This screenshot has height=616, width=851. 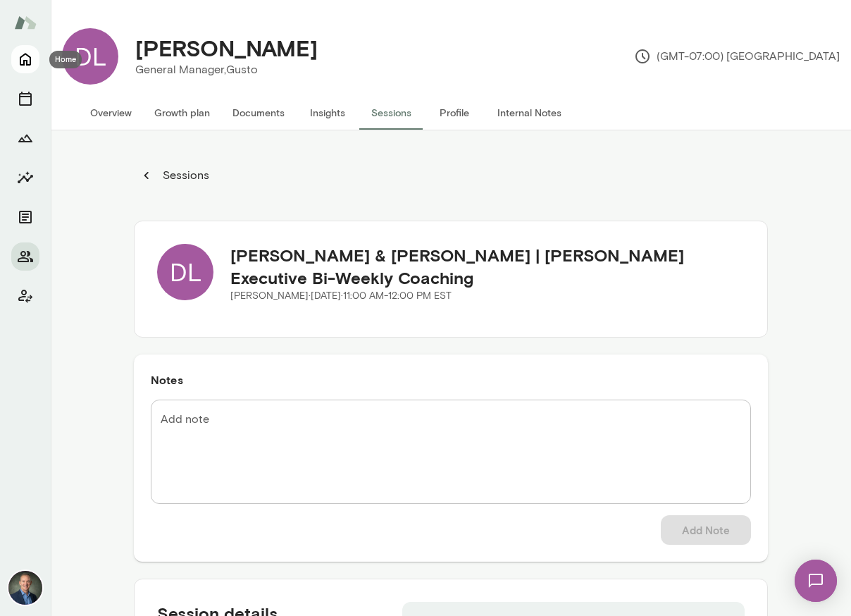 I want to click on img: Mento, so click(x=25, y=22).